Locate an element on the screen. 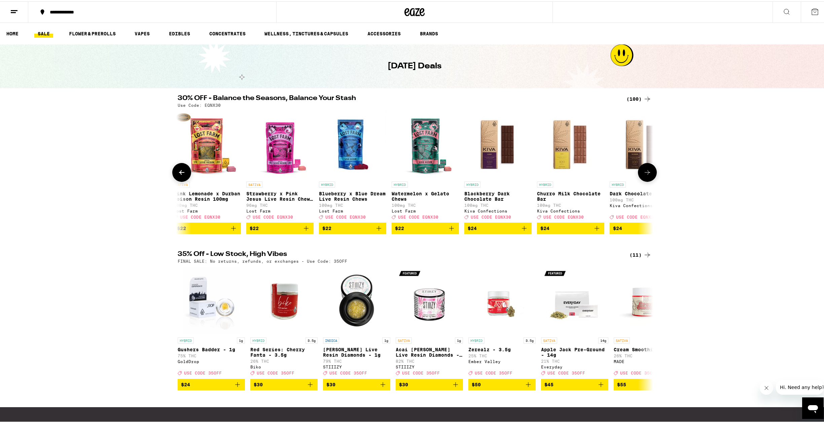  a: Open page for Apple Jack Pre-Ground - 14g from Everyday is located at coordinates (575, 321).